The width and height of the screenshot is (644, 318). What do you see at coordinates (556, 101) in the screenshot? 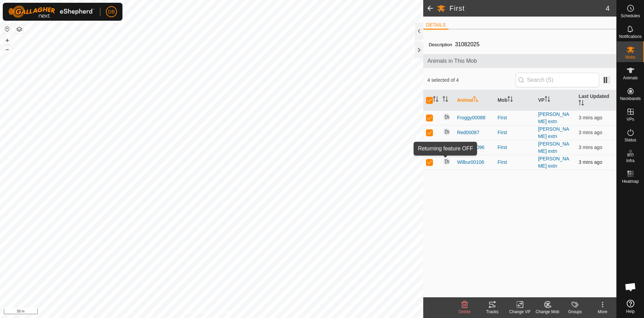
I see `th: VP` at bounding box center [556, 101].